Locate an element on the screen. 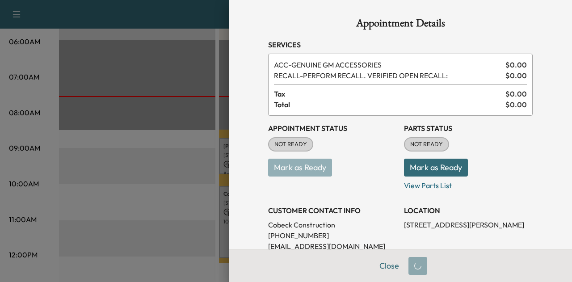 The width and height of the screenshot is (572, 282). span: Total is located at coordinates (390, 105).